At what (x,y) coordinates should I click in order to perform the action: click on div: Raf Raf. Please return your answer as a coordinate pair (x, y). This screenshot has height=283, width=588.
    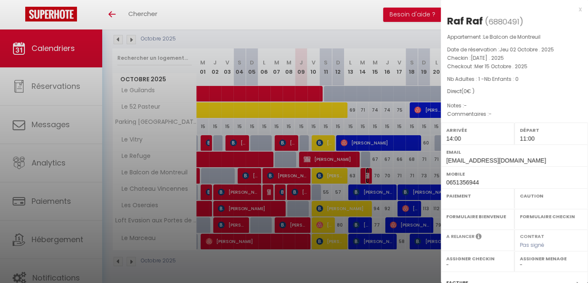
    Looking at the image, I should click on (465, 21).